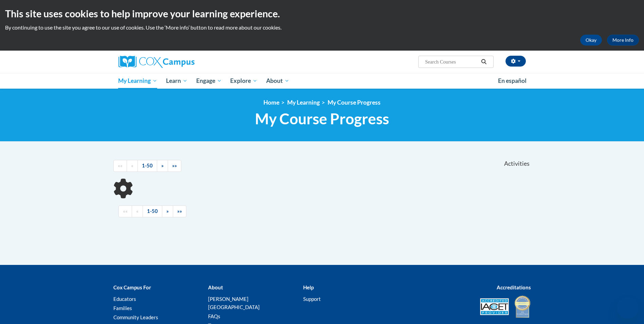 Image resolution: width=644 pixels, height=324 pixels. Describe the element at coordinates (271, 102) in the screenshot. I see `a: Home` at that location.